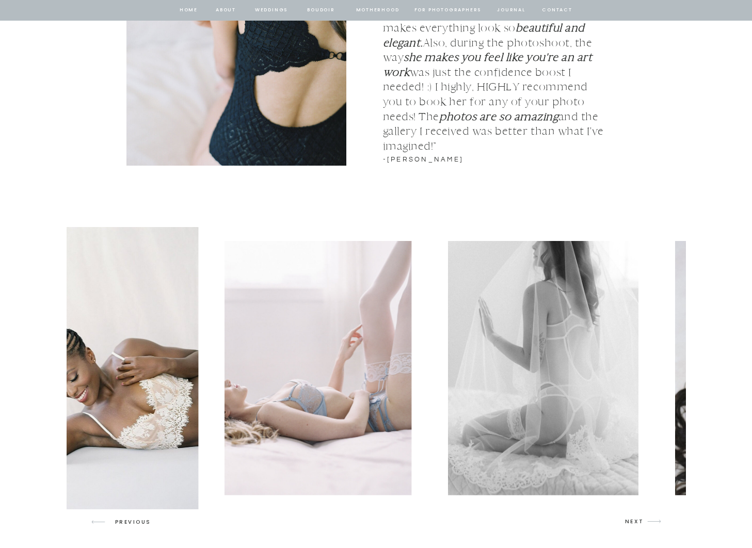  I want to click on nav: Motherhood, so click(377, 10).